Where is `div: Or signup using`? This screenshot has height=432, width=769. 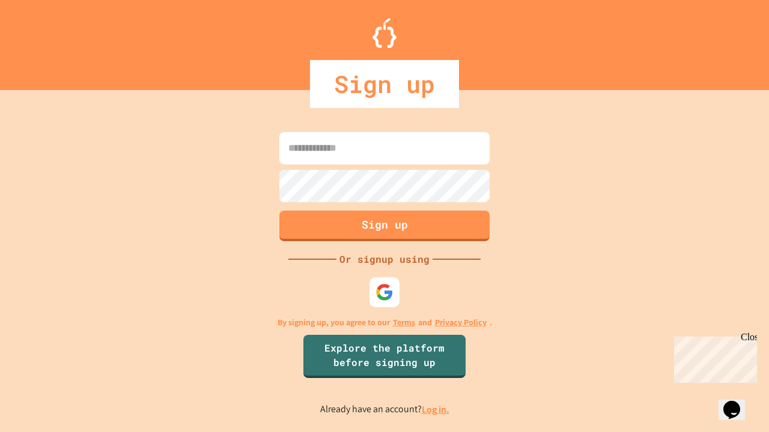 div: Or signup using is located at coordinates (384, 259).